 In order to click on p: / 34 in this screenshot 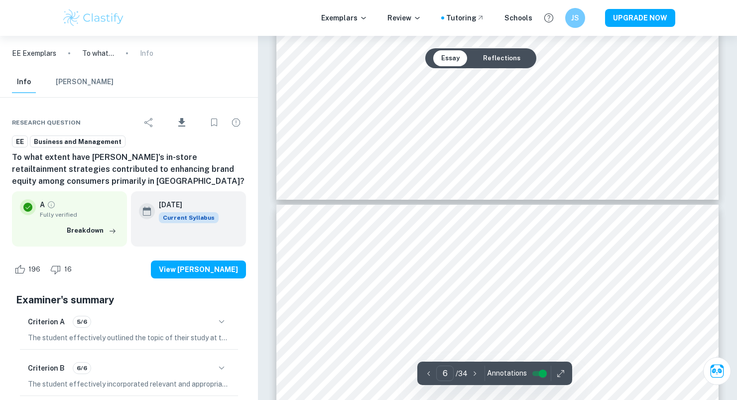, I will do `click(462, 374)`.